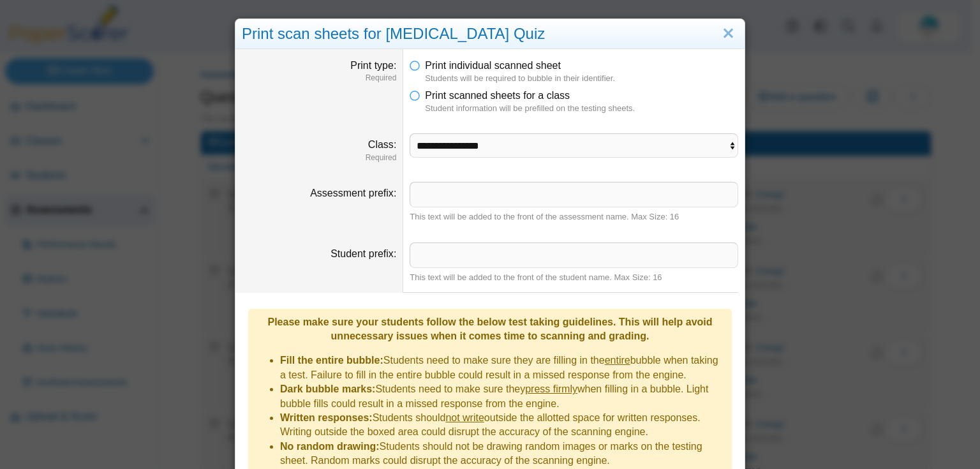  I want to click on u: press firmly, so click(551, 388).